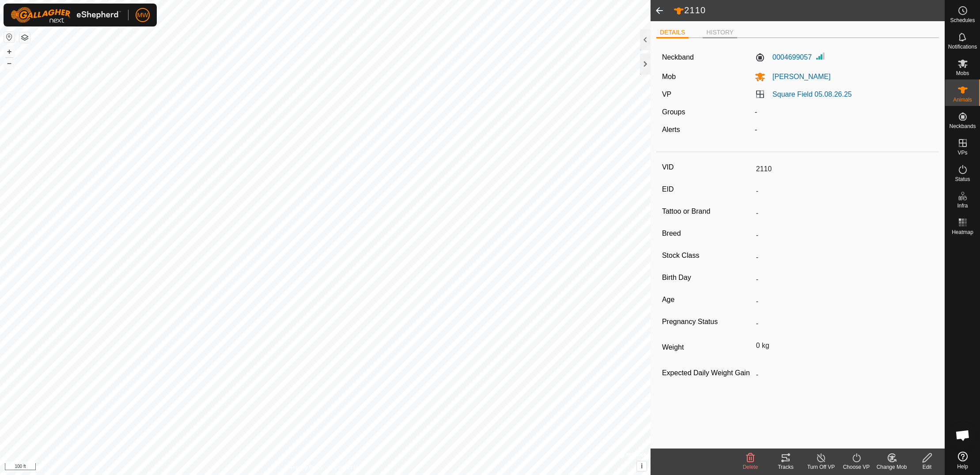  I want to click on label: VP, so click(667, 94).